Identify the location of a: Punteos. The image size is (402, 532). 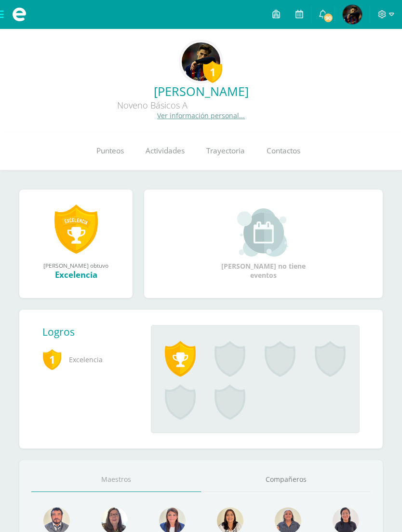
(110, 151).